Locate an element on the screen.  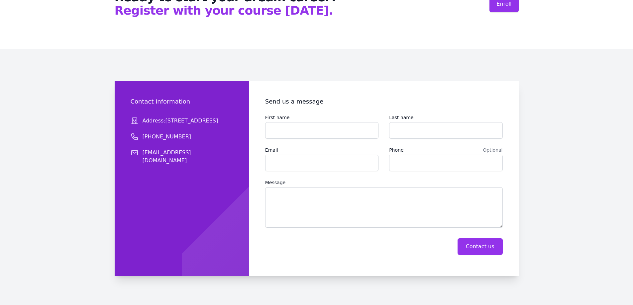
label: Phone is located at coordinates (396, 150).